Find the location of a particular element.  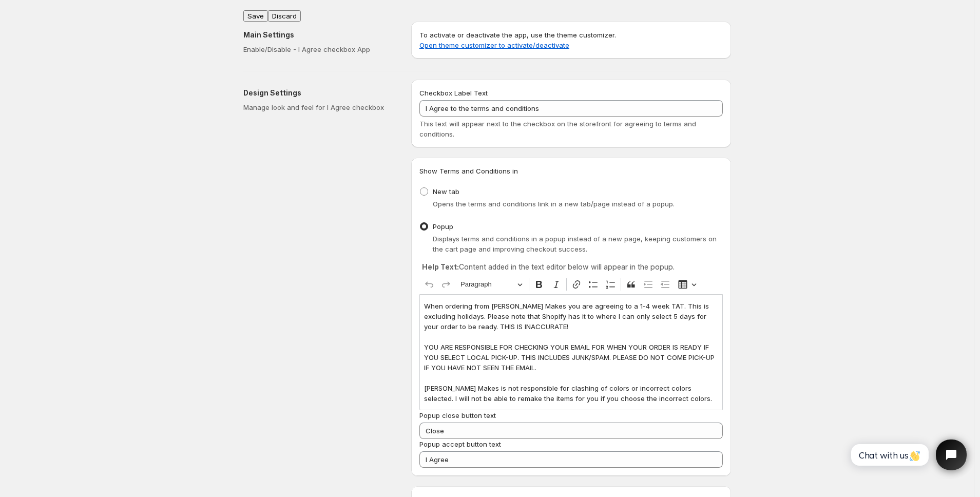

a: Open theme customizer to activate/deactivate is located at coordinates (495, 45).